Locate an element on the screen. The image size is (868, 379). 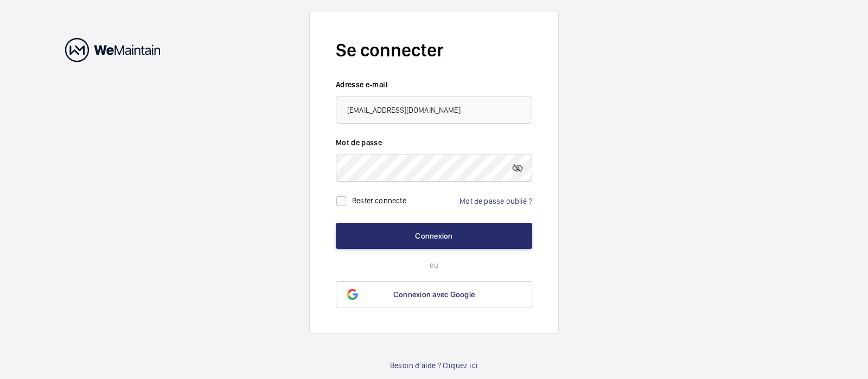
label: Rester connecté is located at coordinates (379, 200).